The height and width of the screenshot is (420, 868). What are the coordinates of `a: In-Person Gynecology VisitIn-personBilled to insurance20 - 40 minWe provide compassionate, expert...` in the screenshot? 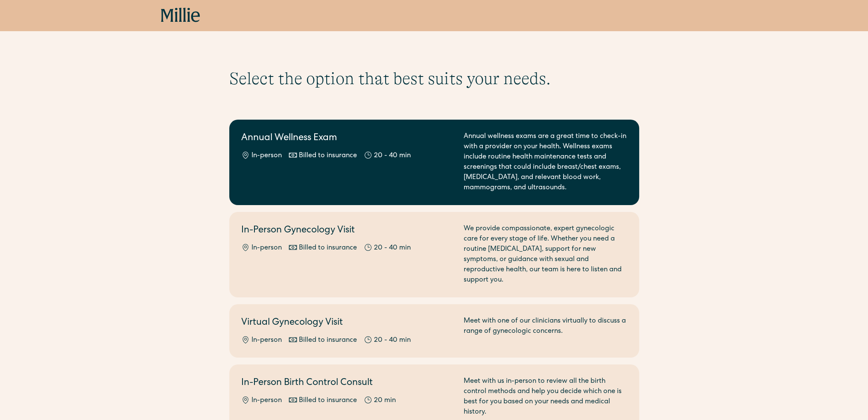 It's located at (434, 255).